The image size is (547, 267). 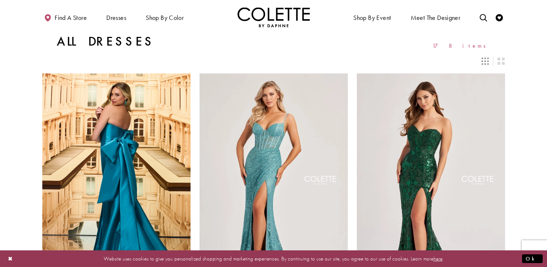 What do you see at coordinates (500, 17) in the screenshot?
I see `a: Check Wishlist` at bounding box center [500, 17].